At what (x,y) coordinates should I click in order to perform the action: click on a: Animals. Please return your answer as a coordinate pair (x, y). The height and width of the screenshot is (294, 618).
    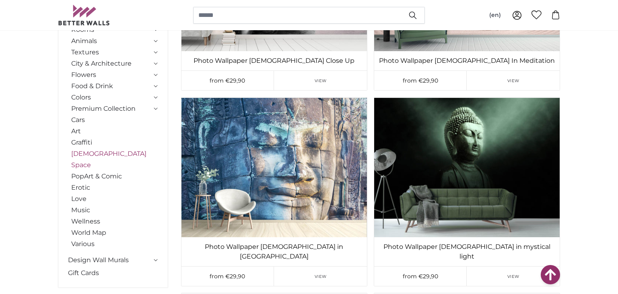
    Looking at the image, I should click on (112, 41).